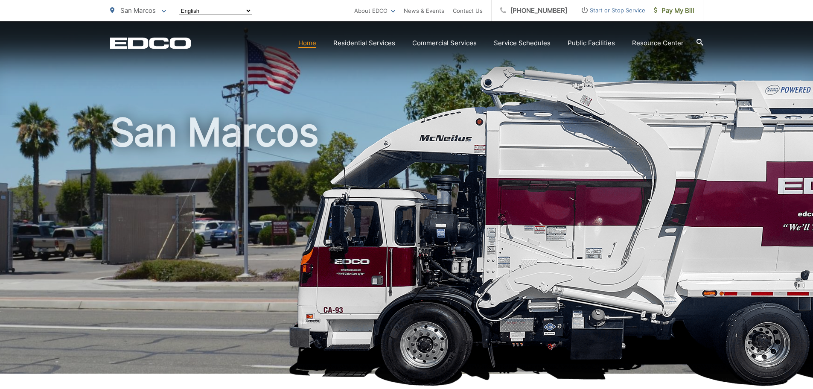 This screenshot has width=813, height=389. Describe the element at coordinates (468, 11) in the screenshot. I see `a: Contact Us` at that location.